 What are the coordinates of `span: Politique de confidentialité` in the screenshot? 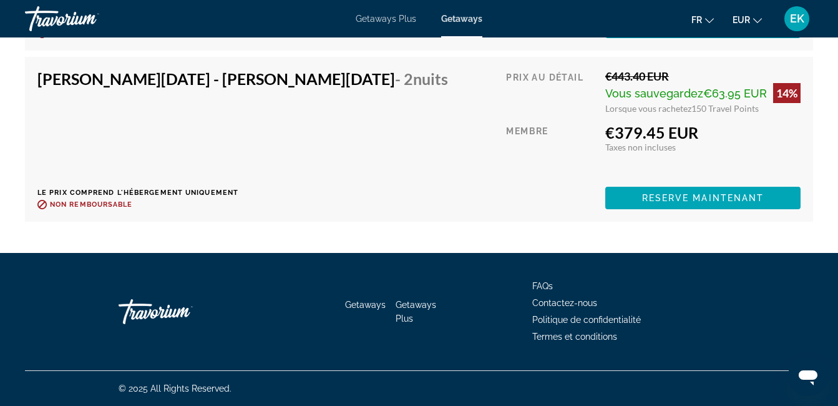 It's located at (586, 319).